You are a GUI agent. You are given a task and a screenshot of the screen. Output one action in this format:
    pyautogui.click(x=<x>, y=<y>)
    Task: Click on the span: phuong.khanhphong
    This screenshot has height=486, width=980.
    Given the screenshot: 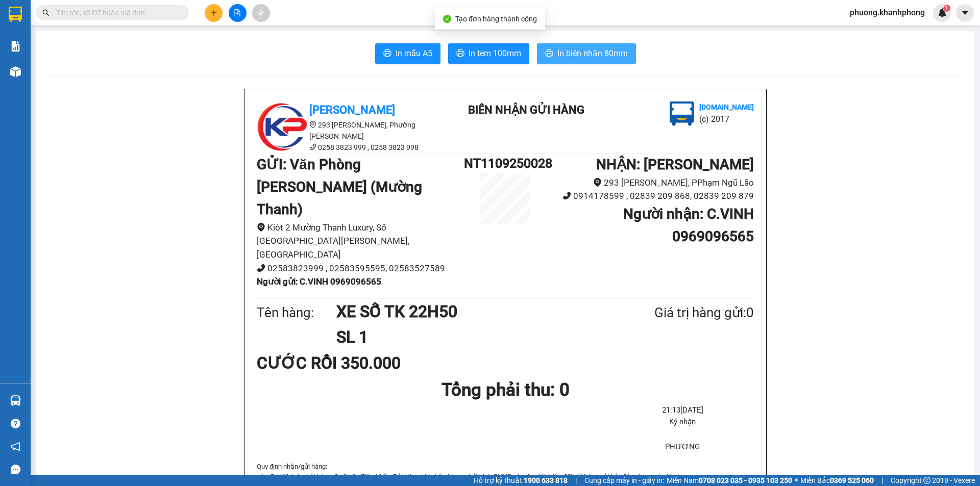 What is the action you would take?
    pyautogui.click(x=887, y=12)
    